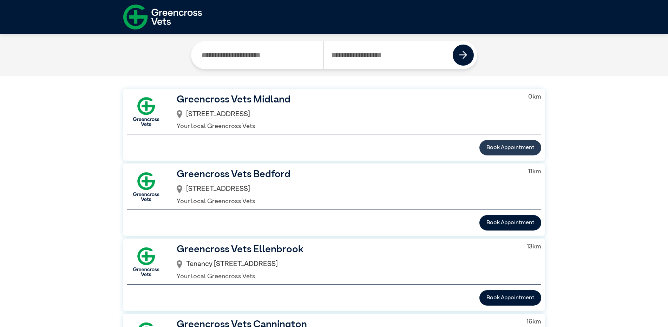  Describe the element at coordinates (388, 55) in the screenshot. I see `input: Search by Postcode` at that location.